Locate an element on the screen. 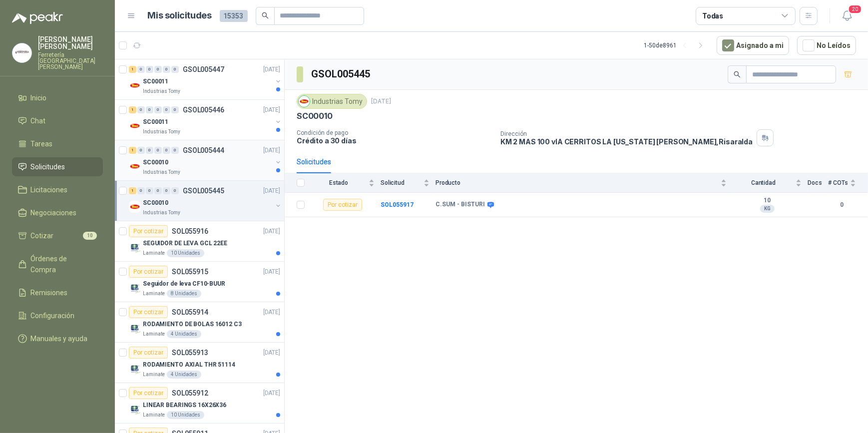 The width and height of the screenshot is (868, 433). span: Inicio is located at coordinates (39, 98).